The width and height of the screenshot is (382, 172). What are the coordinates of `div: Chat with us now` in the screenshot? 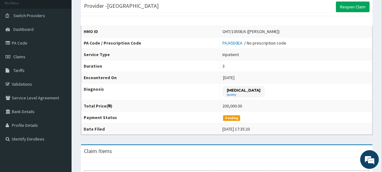 It's located at (68, 39).